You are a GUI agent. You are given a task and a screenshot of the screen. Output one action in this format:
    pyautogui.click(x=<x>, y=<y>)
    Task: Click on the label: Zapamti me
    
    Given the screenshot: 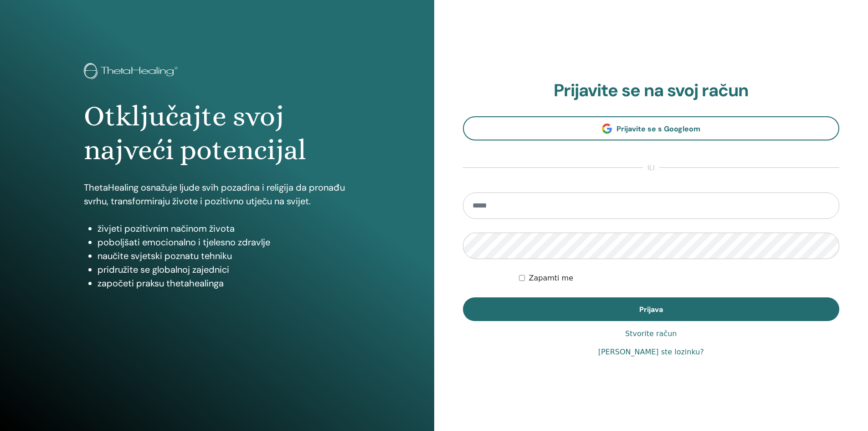 What is the action you would take?
    pyautogui.click(x=551, y=278)
    